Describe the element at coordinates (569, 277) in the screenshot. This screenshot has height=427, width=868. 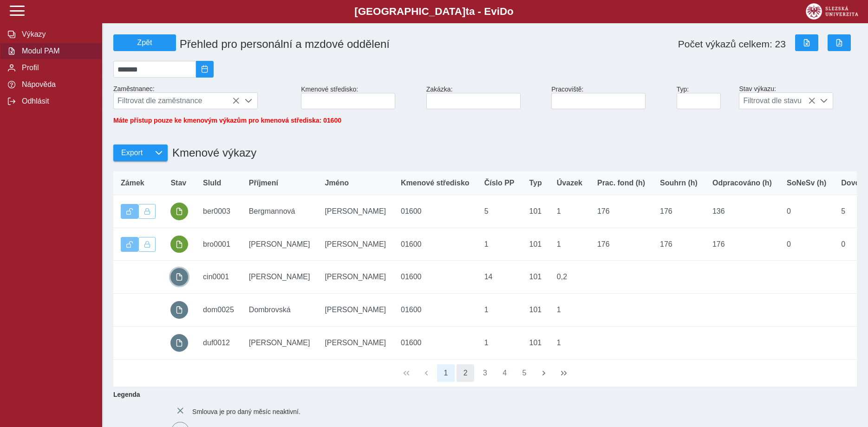
I see `td: 0,2` at that location.